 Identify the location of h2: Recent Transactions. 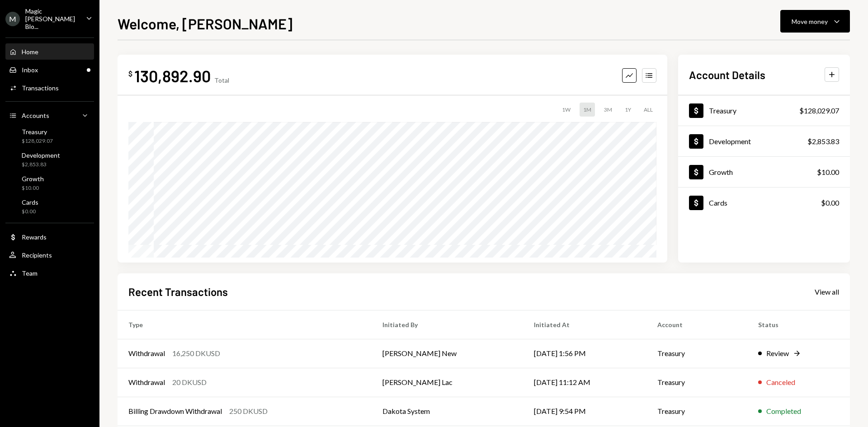
(178, 291).